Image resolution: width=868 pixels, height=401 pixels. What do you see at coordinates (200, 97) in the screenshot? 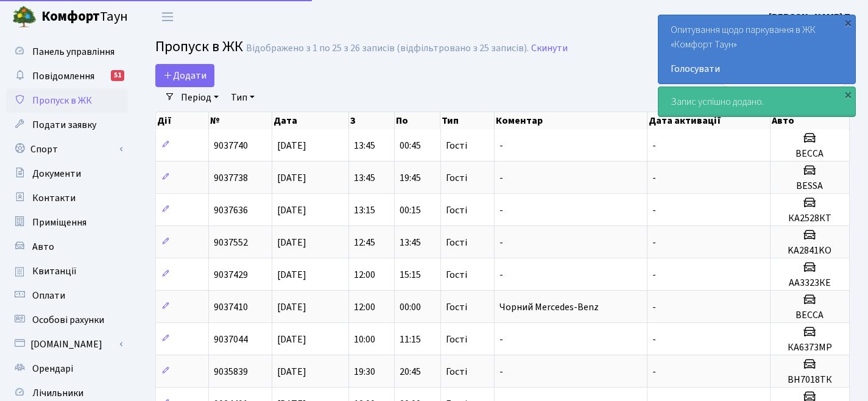
I see `a: Період` at bounding box center [200, 97].